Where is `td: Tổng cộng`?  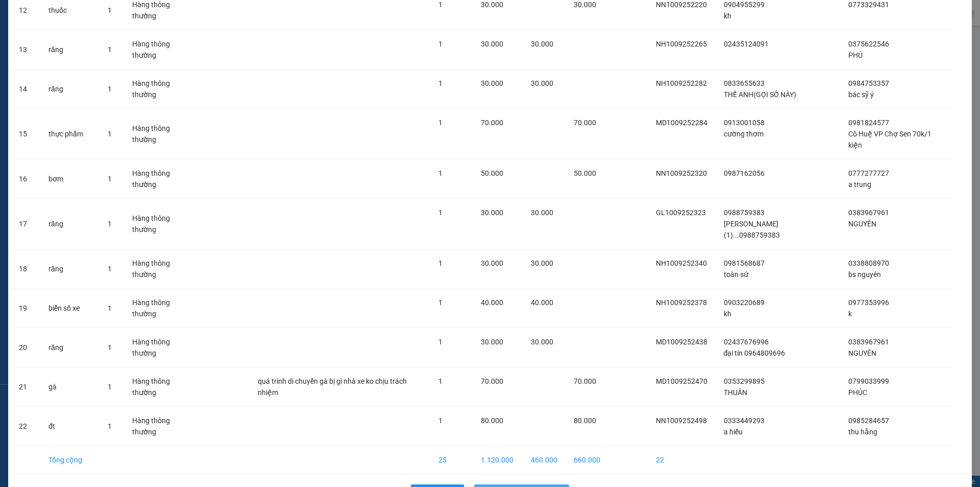 td: Tổng cộng is located at coordinates (70, 460).